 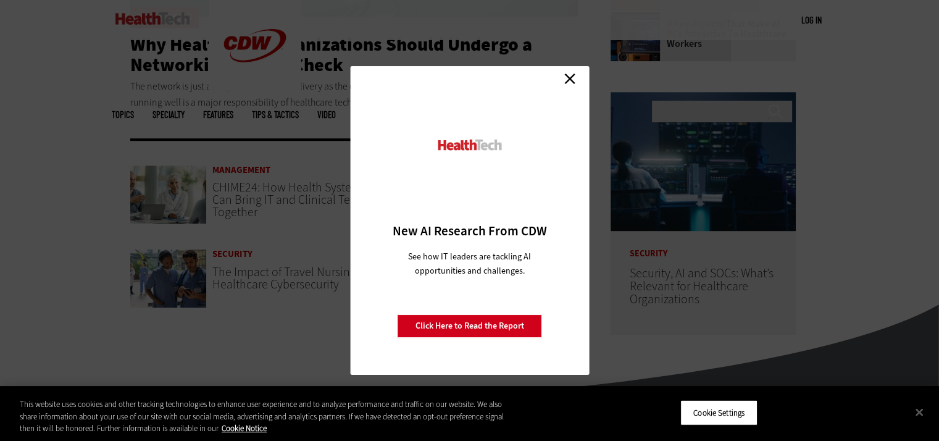 What do you see at coordinates (570, 78) in the screenshot?
I see `a: Close` at bounding box center [570, 78].